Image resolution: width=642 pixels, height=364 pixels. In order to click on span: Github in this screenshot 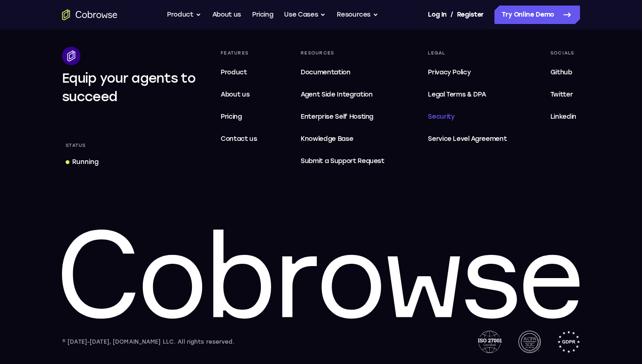, I will do `click(561, 72)`.